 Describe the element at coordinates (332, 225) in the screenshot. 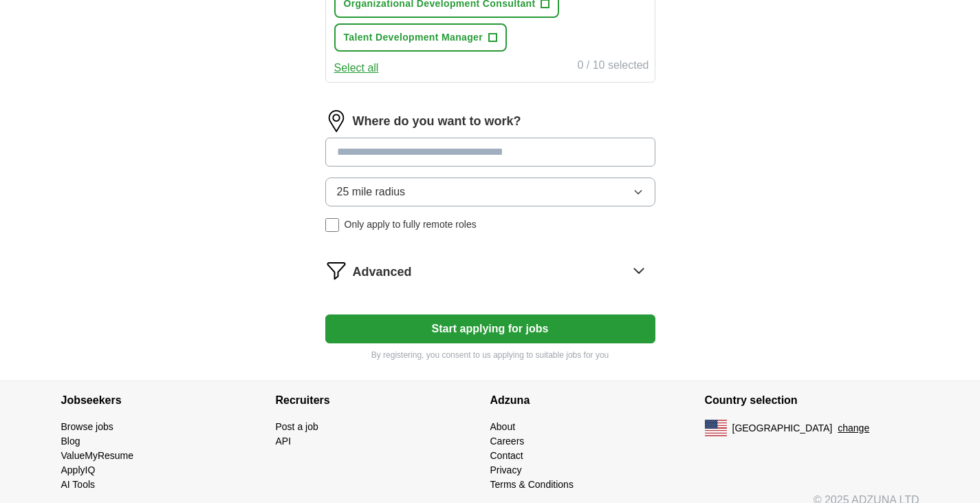

I see `input: Only apply to fully remote roles` at that location.